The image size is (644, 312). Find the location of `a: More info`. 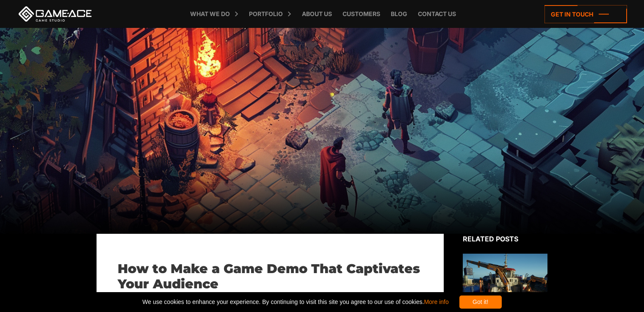

a: More info is located at coordinates (436, 302).